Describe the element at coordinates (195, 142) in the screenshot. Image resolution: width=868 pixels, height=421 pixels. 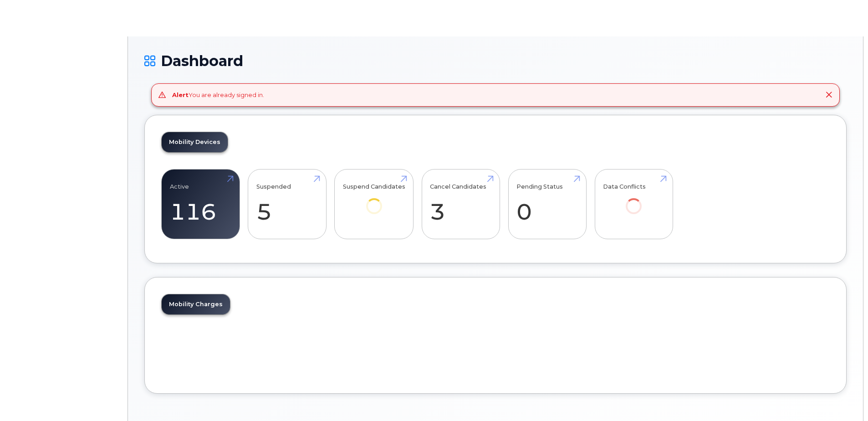
I see `a: Mobility Devices` at that location.